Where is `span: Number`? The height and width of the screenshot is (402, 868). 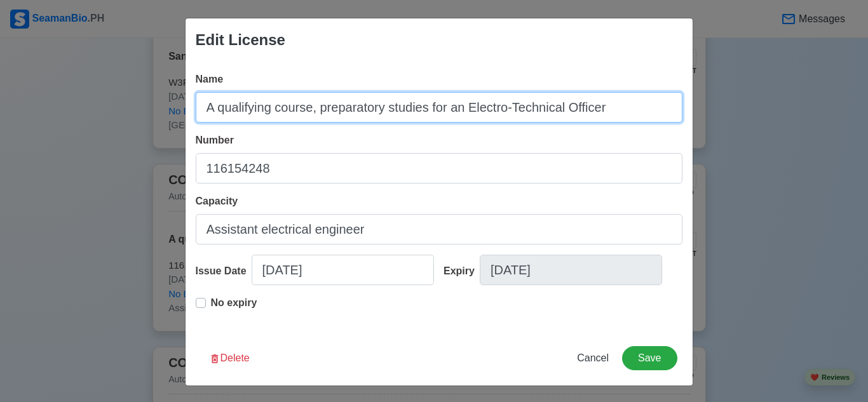 span: Number is located at coordinates (215, 140).